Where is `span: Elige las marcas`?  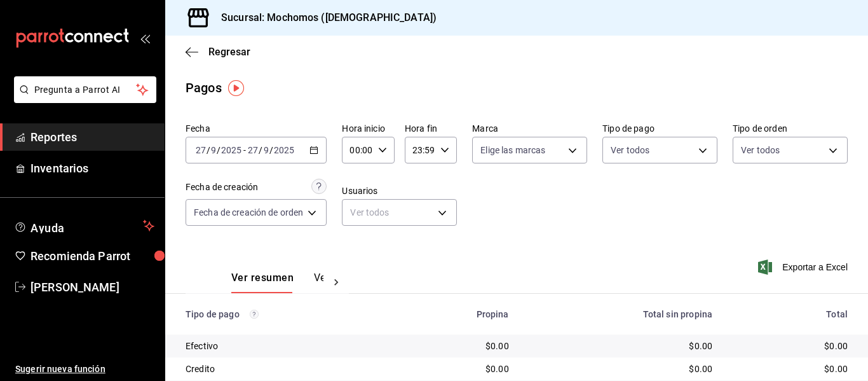
span: Elige las marcas is located at coordinates (513, 151).